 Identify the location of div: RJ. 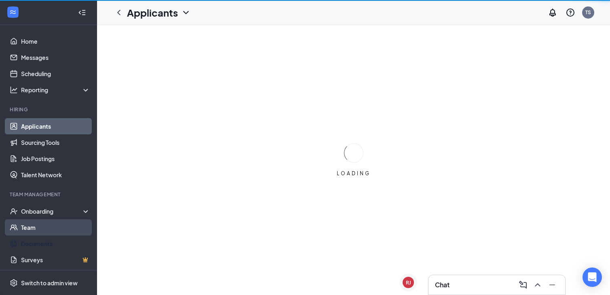
(408, 282).